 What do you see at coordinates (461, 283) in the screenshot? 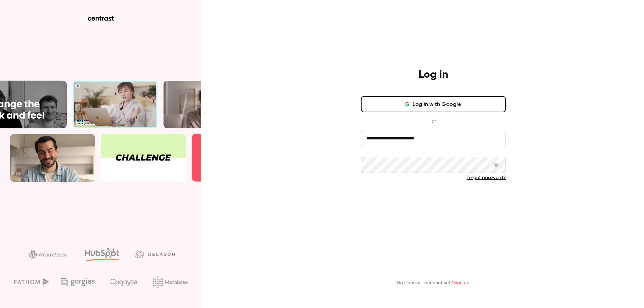
I see `a: Sign up` at bounding box center [461, 283].